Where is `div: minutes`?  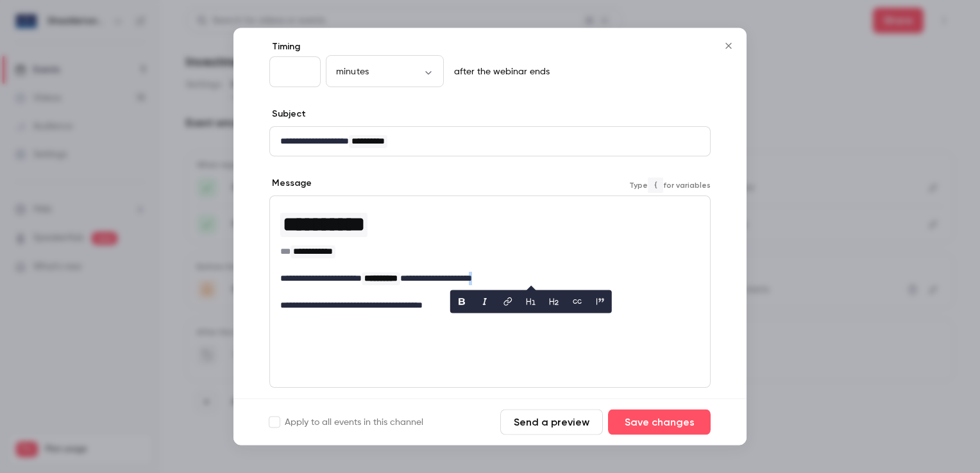
div: minutes is located at coordinates (385, 72).